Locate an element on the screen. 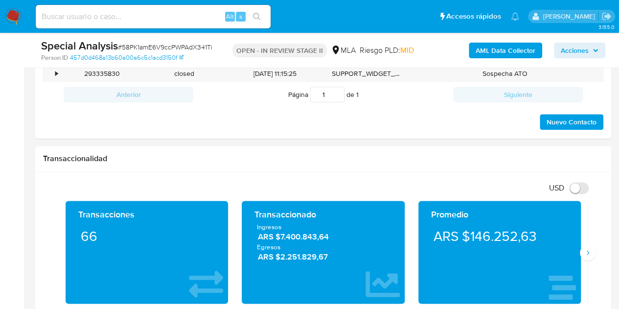  input: Buscar usuario o caso... is located at coordinates (153, 17).